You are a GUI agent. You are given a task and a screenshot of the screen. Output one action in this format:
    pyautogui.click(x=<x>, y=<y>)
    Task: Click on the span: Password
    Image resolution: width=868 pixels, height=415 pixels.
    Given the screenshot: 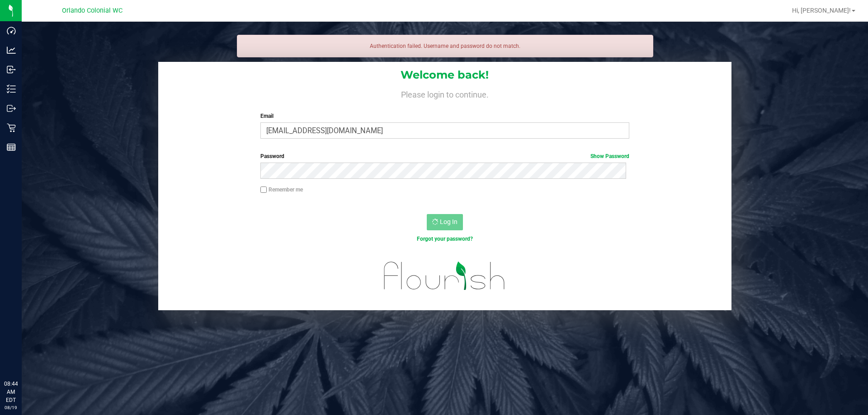 What is the action you would take?
    pyautogui.click(x=272, y=157)
    